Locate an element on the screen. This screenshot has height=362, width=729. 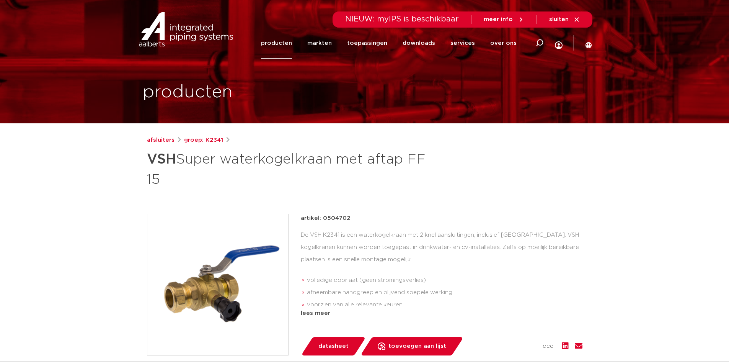
strong: VSH is located at coordinates (162, 159).